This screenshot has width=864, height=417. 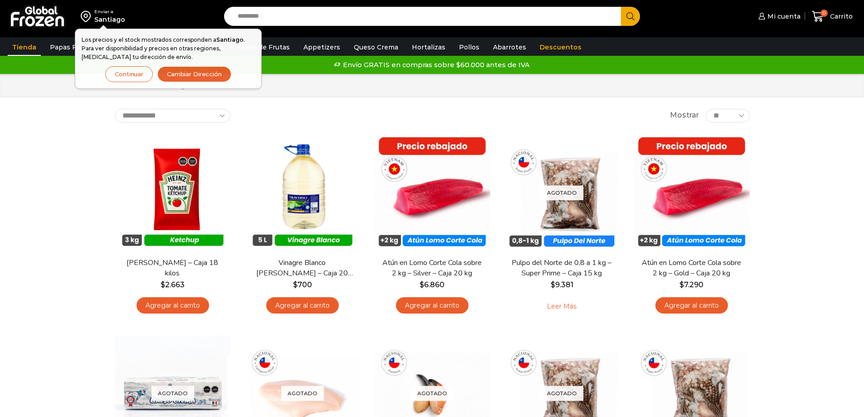 I want to click on bdi: 9.381, so click(x=562, y=284).